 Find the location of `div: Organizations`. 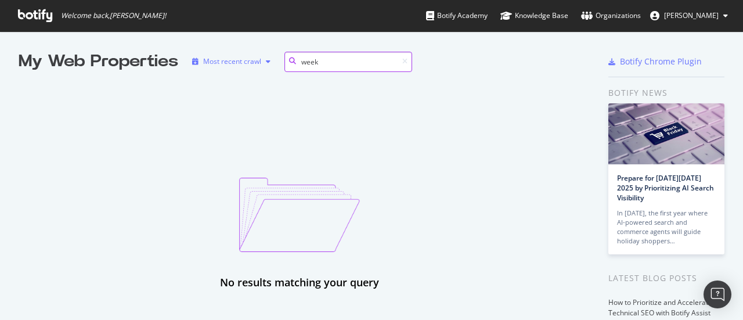

div: Organizations is located at coordinates (611, 16).